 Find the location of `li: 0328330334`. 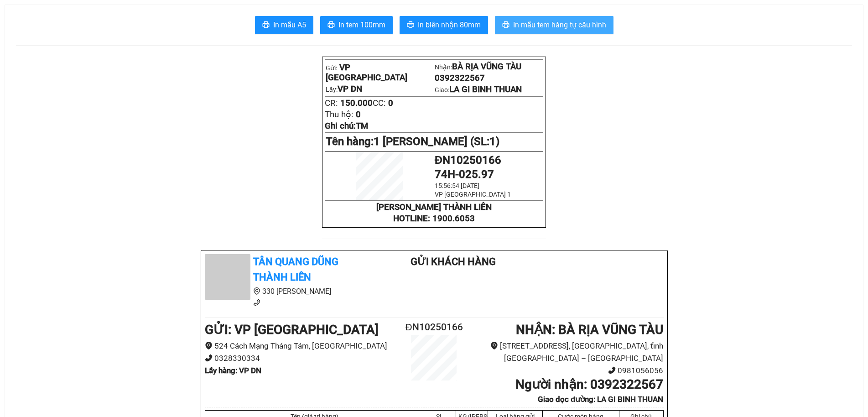

li: 0328330334 is located at coordinates (300, 358).